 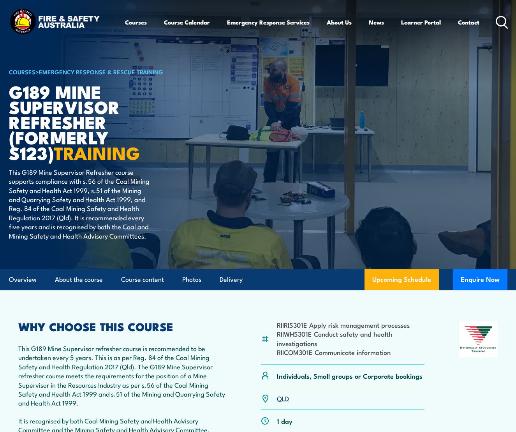 What do you see at coordinates (480, 280) in the screenshot?
I see `button: Enquire Now` at bounding box center [480, 280].